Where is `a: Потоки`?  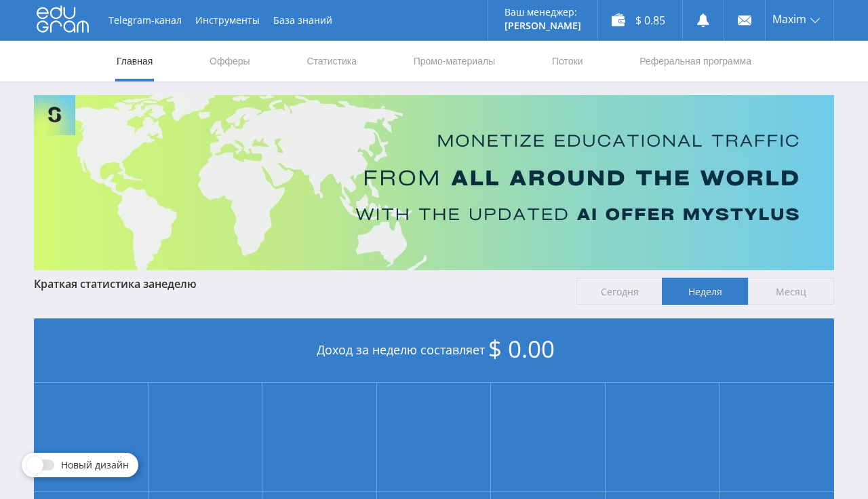 a: Потоки is located at coordinates (567, 61).